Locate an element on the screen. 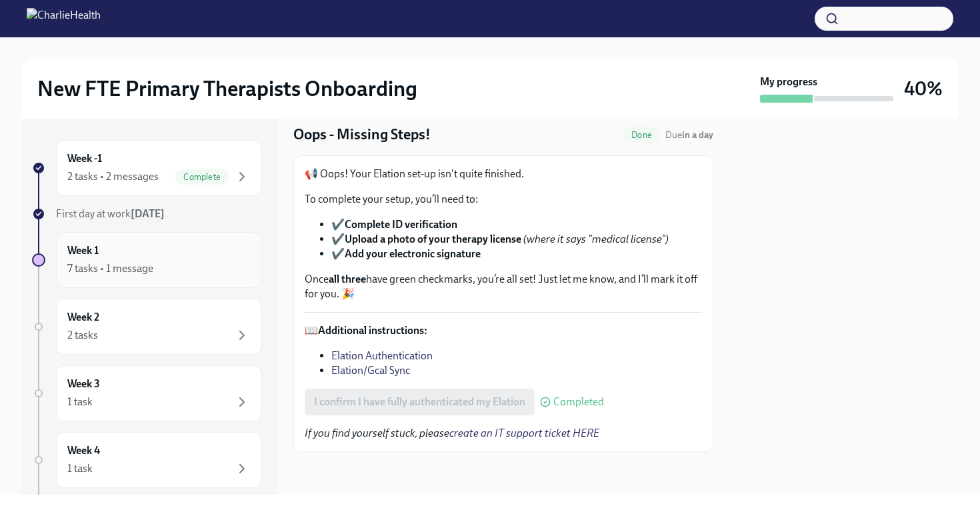  h6: Week -1 is located at coordinates (84, 159).